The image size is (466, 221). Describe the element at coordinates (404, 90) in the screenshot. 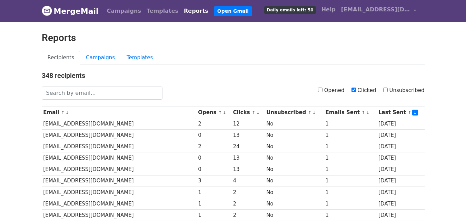

I see `label: Unsubscribed` at that location.